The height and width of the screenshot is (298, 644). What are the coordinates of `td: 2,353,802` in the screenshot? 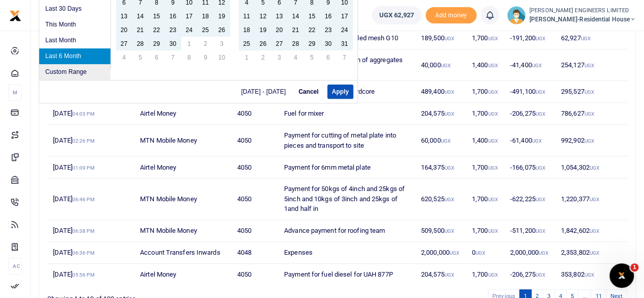 It's located at (591, 252).